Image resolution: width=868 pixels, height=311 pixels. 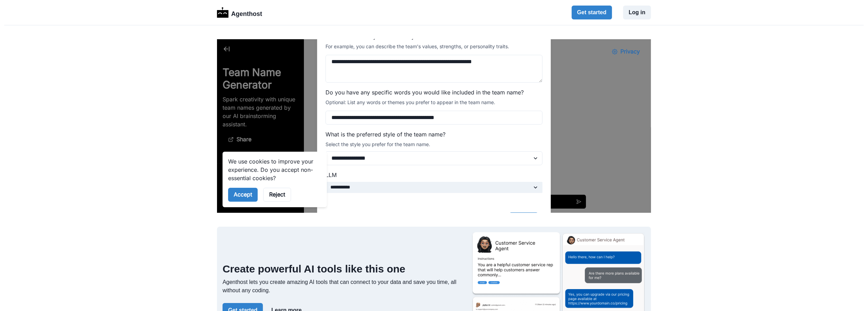 What do you see at coordinates (247, 13) in the screenshot?
I see `p: Agenthost` at bounding box center [247, 13].